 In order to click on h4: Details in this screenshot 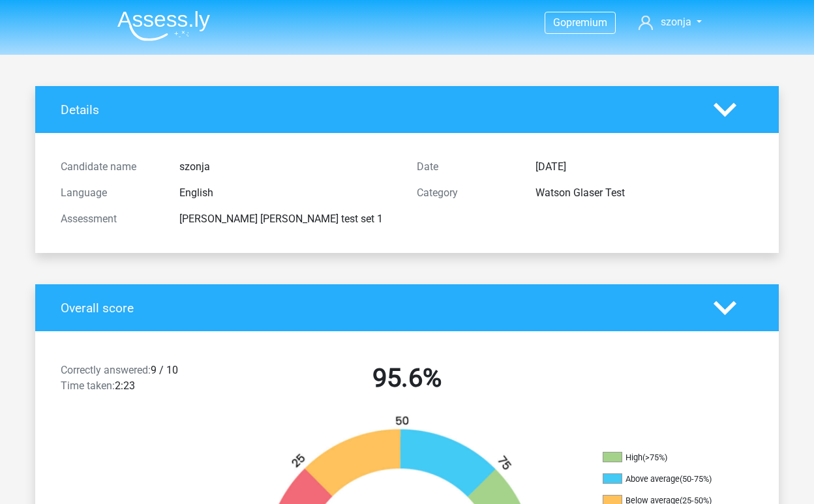, I will do `click(377, 110)`.